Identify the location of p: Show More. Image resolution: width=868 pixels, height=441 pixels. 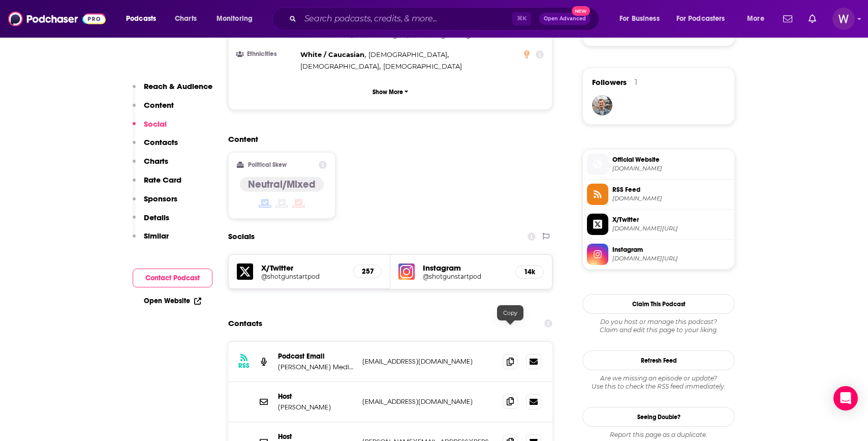
(388, 92).